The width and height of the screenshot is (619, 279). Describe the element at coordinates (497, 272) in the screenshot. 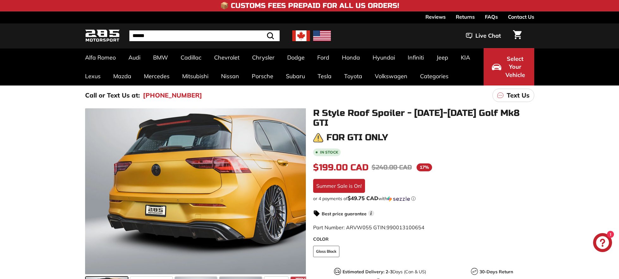

I see `strong: 30-Days Return` at that location.